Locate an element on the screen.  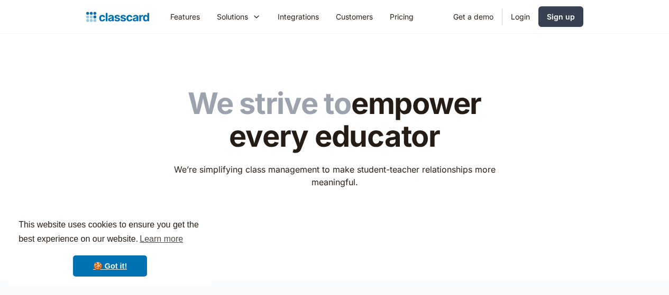
a: Sign up is located at coordinates (560, 16).